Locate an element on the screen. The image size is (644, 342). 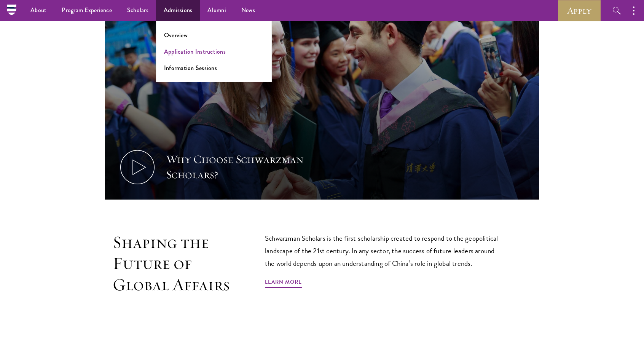
a: Learn More is located at coordinates (283, 283).